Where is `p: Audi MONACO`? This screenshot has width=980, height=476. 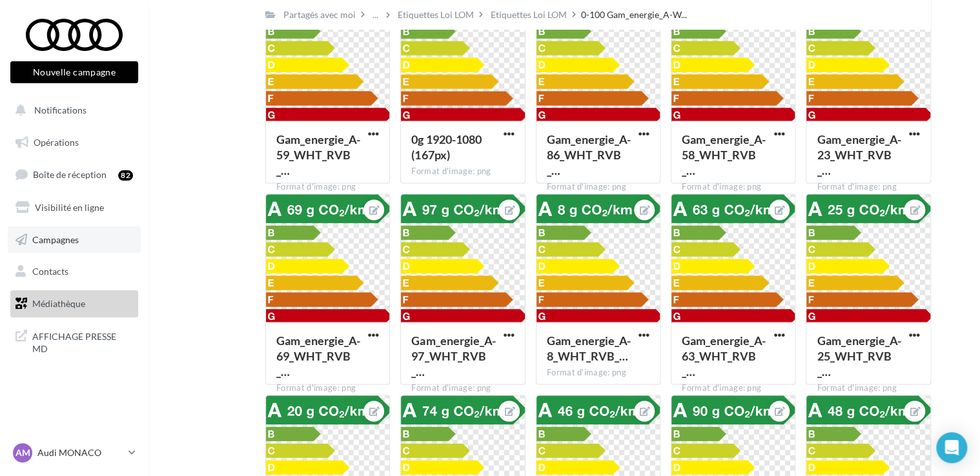 p: Audi MONACO is located at coordinates (80, 453).